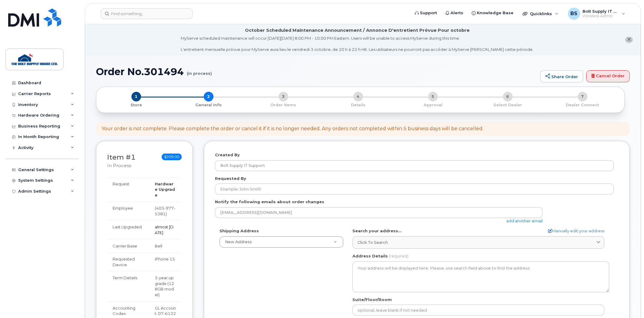 This screenshot has height=318, width=644. I want to click on a: Click to search, so click(478, 242).